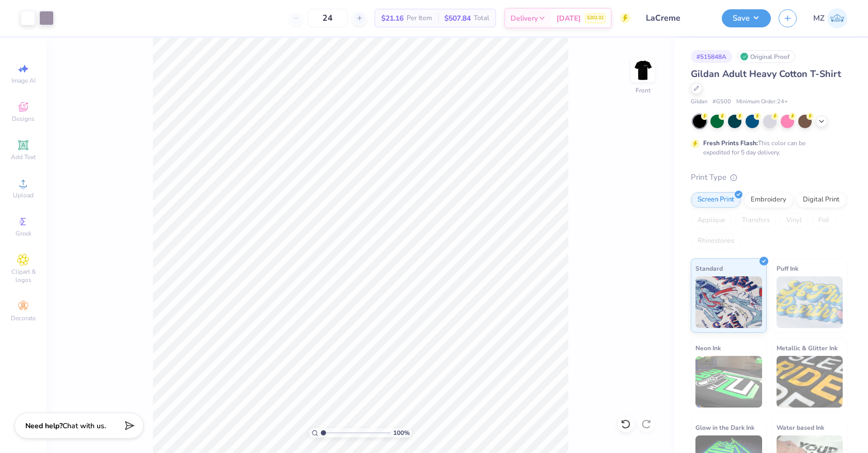 The image size is (868, 453). I want to click on span: $507.84, so click(457, 18).